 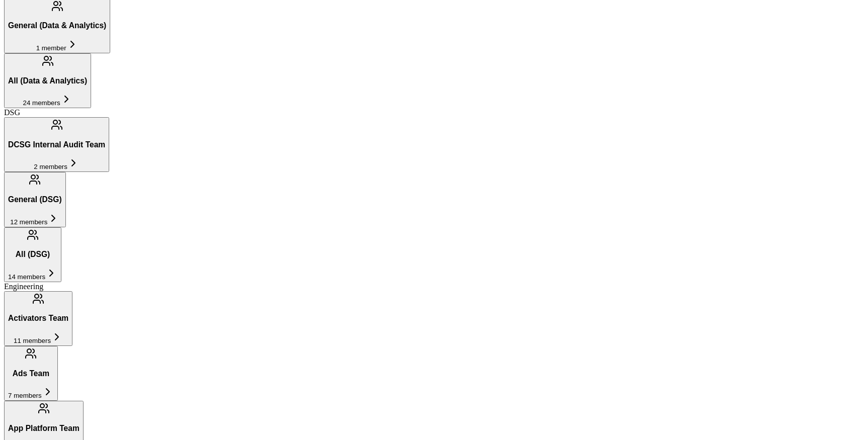 What do you see at coordinates (56, 145) in the screenshot?
I see `button: DCSG Internal Audit Team2 members` at bounding box center [56, 145].